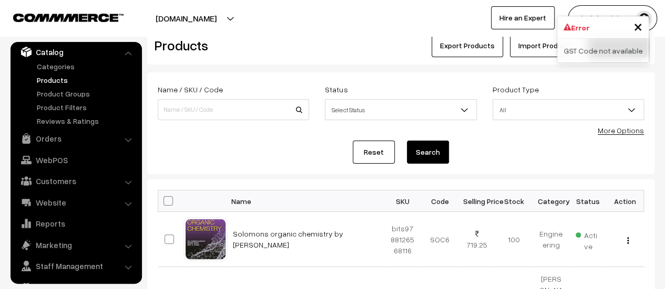 The height and width of the screenshot is (289, 665). I want to click on td: bits9788126568116, so click(402, 240).